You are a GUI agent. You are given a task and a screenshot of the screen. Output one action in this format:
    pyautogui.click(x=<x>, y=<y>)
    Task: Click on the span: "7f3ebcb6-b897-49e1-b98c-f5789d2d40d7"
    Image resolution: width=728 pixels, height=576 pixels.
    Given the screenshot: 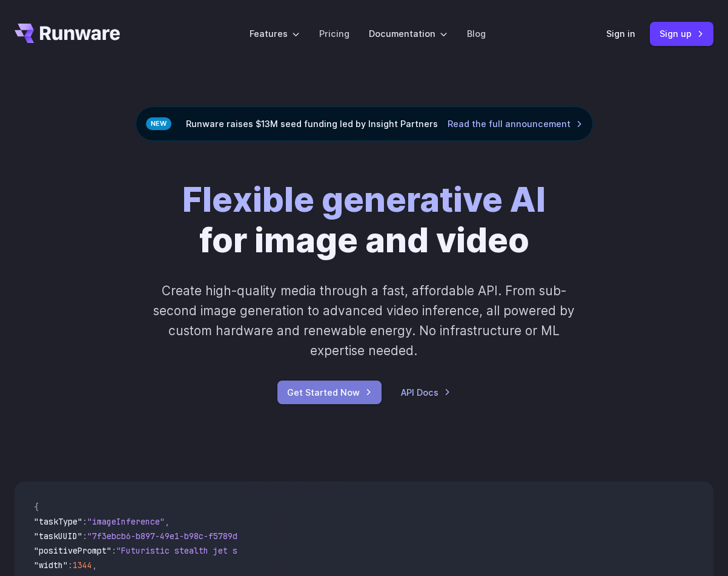 What is the action you would take?
    pyautogui.click(x=179, y=536)
    